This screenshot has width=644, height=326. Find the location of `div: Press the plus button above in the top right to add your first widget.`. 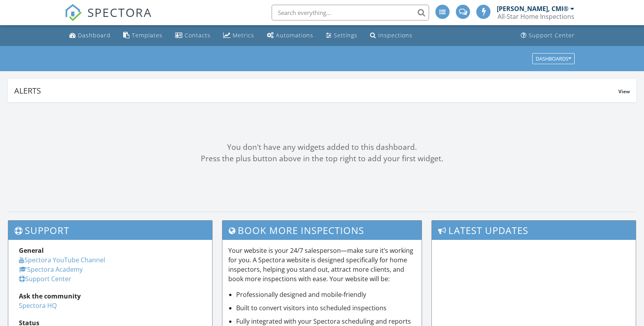

div: Press the plus button above in the top right to add your first widget. is located at coordinates (322, 158).